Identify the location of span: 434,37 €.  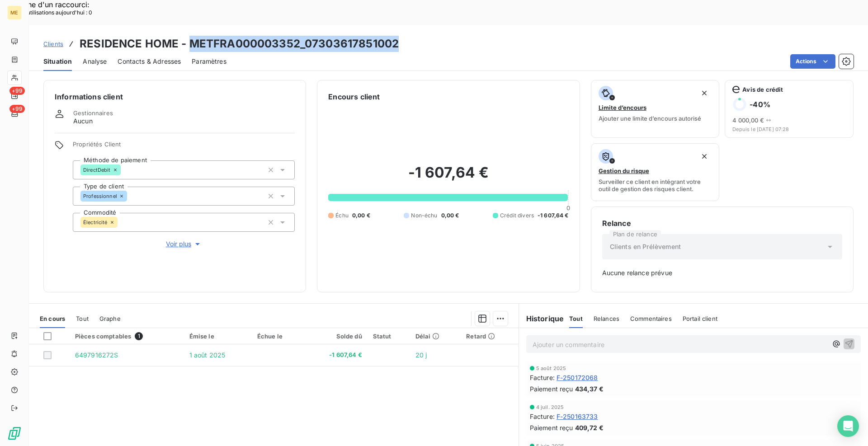
(589, 389).